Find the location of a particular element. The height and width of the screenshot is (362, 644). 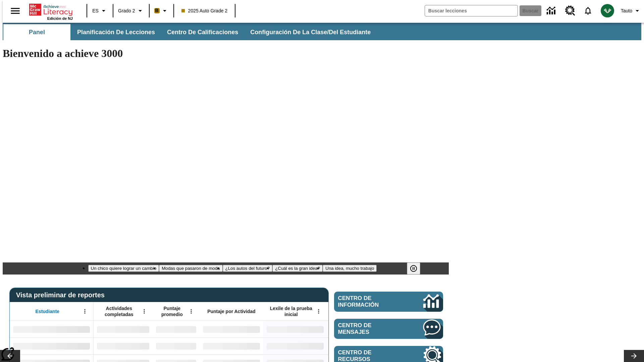

img: avatar image is located at coordinates (608, 11).